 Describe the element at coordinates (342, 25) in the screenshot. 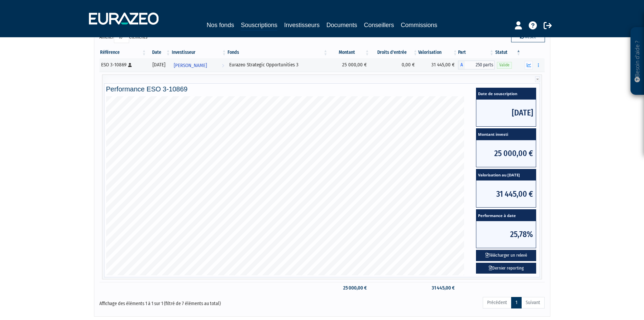

I see `a: Documents` at that location.